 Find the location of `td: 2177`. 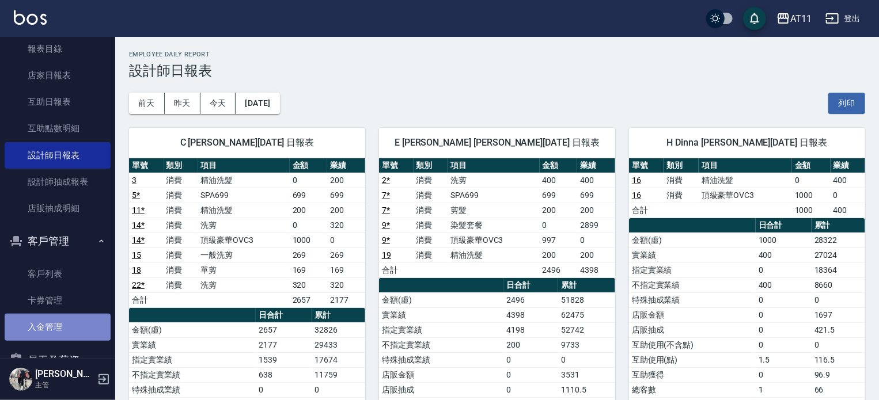

td: 2177 is located at coordinates (283, 345).